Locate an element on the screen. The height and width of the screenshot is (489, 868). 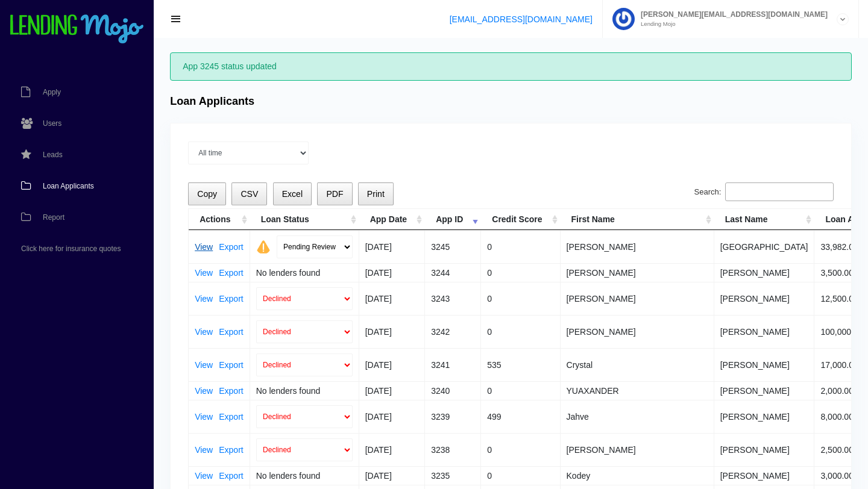
span: Print is located at coordinates (375, 194).